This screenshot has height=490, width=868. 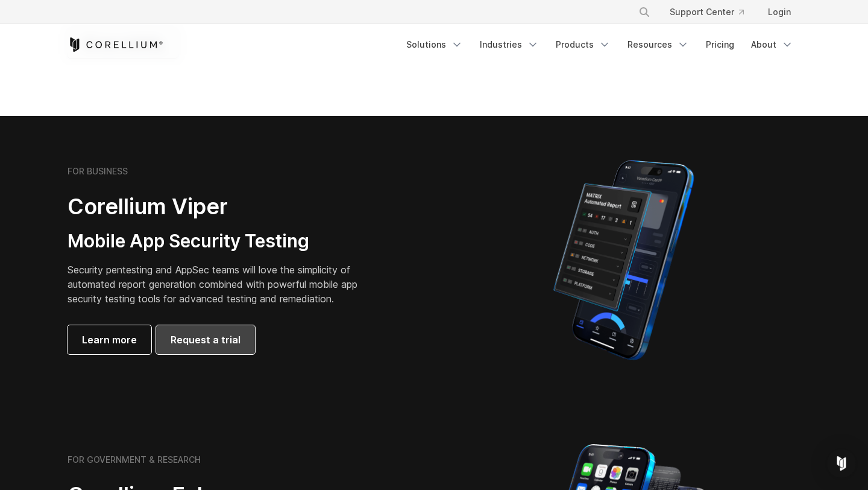 I want to click on h6: FOR GOVERNMENT & RESEARCH, so click(x=134, y=460).